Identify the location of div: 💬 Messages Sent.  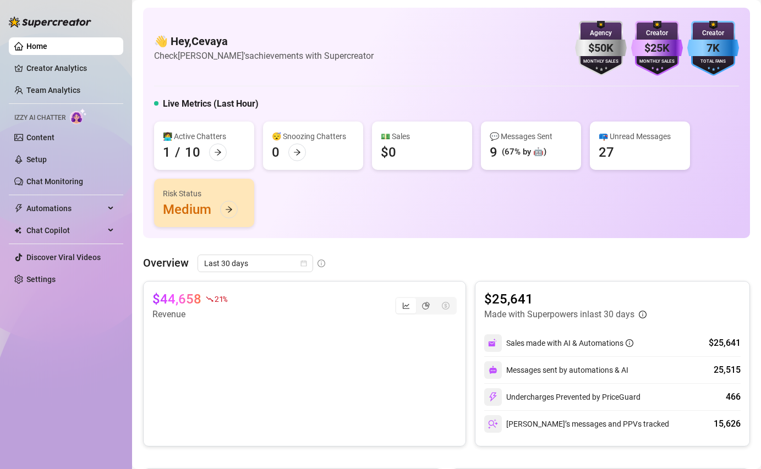
(531, 136).